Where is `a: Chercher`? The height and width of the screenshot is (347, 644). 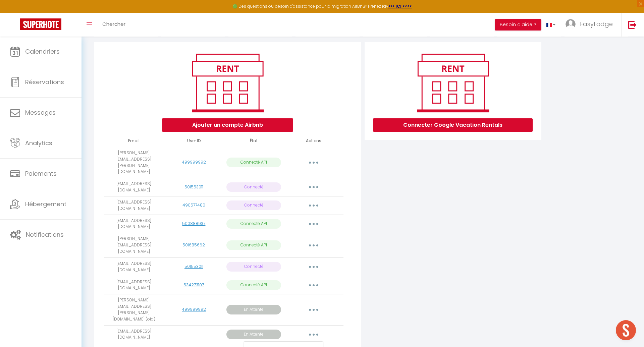 a: Chercher is located at coordinates (114, 25).